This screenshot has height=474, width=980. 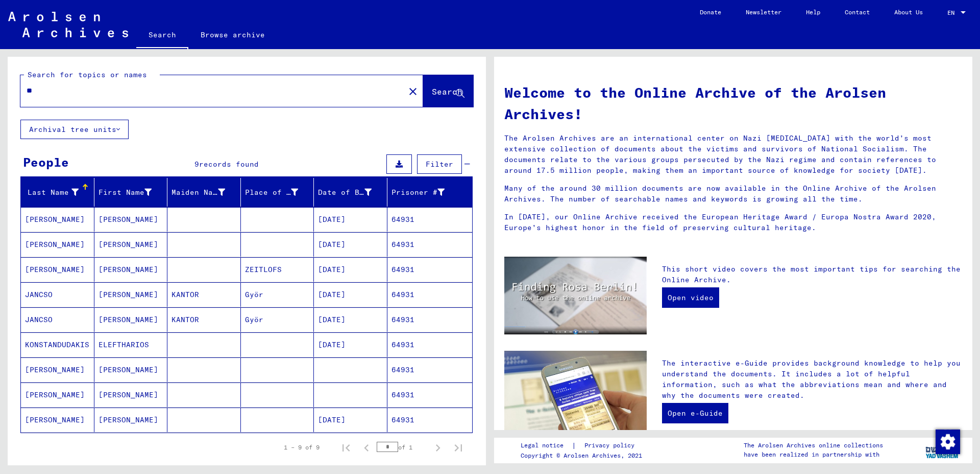 I want to click on mat-header-cell: Maiden Name, so click(x=204, y=192).